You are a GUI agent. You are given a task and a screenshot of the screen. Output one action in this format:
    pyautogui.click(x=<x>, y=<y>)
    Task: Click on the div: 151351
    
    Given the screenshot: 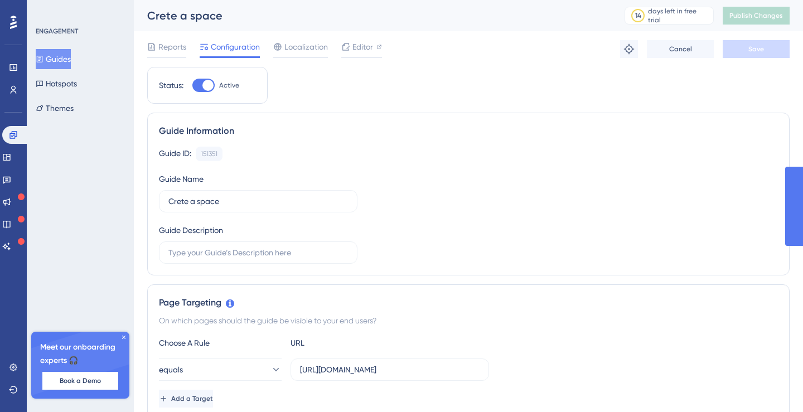 What is the action you would take?
    pyautogui.click(x=209, y=154)
    